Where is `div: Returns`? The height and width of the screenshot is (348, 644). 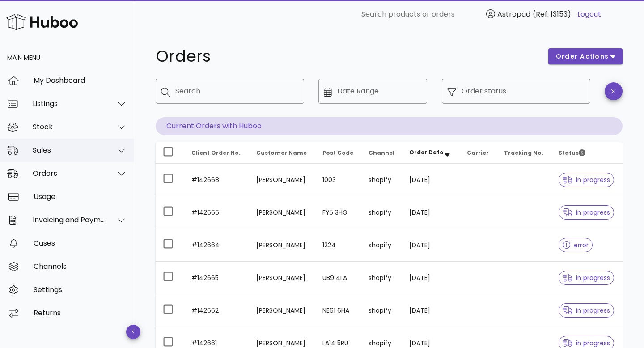
div: Returns is located at coordinates (80, 312).